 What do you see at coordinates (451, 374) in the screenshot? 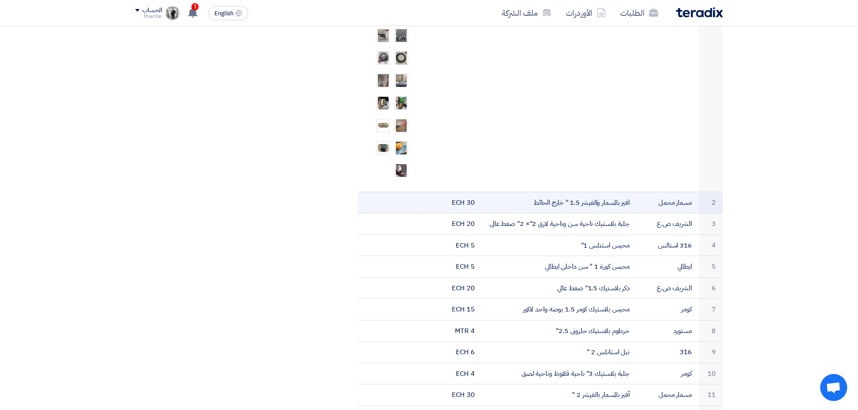
I see `td: 4 ECH` at bounding box center [451, 374].